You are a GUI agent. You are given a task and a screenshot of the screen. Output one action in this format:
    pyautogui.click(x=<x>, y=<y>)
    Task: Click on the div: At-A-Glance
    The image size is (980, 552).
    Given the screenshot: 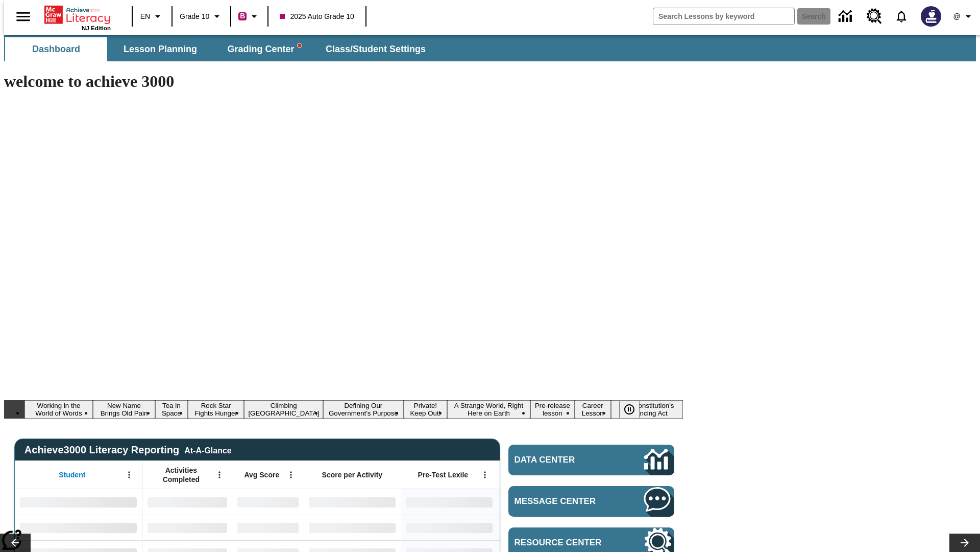 What is the action you would take?
    pyautogui.click(x=208, y=450)
    